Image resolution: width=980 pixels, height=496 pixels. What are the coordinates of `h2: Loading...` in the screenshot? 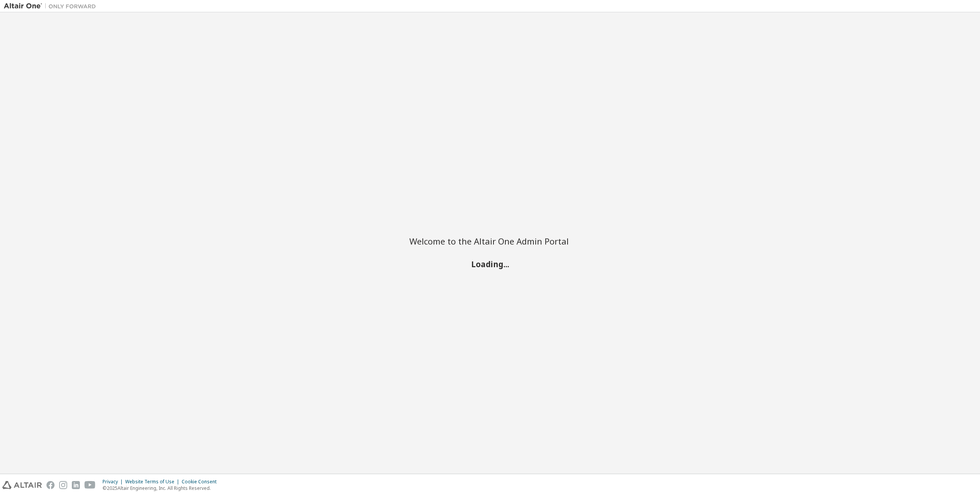 It's located at (490, 264).